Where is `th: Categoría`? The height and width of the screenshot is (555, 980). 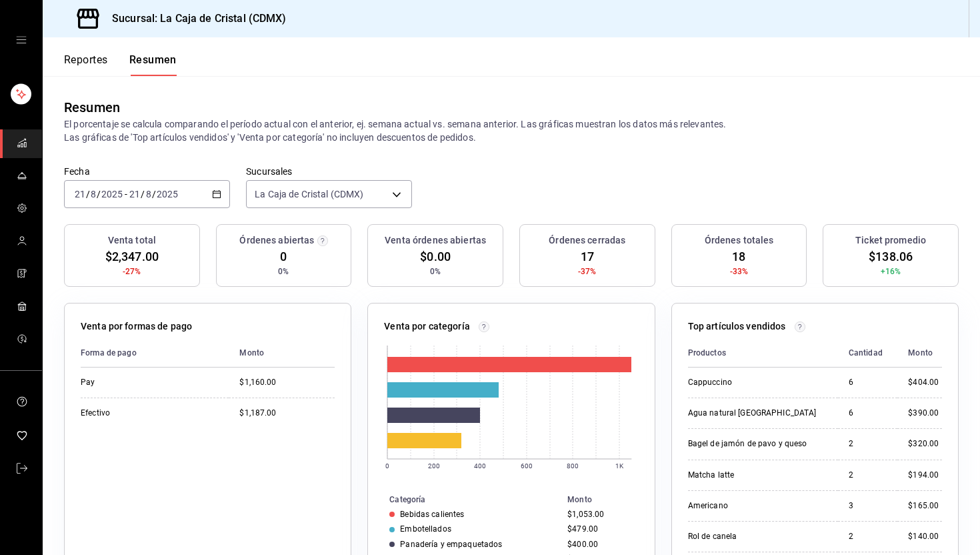 th: Categoría is located at coordinates (465, 499).